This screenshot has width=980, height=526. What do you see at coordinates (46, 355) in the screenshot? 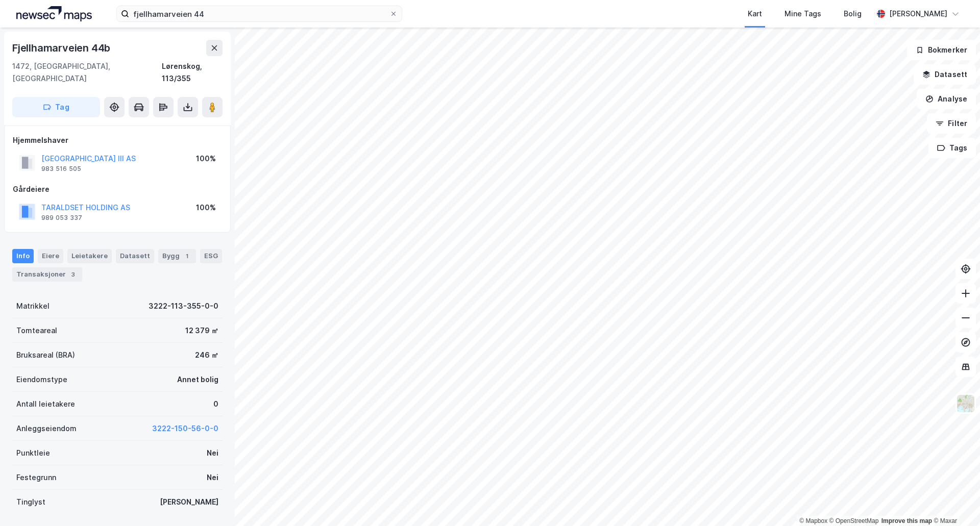
I see `div: Bruksareal (BRA)` at bounding box center [46, 355].